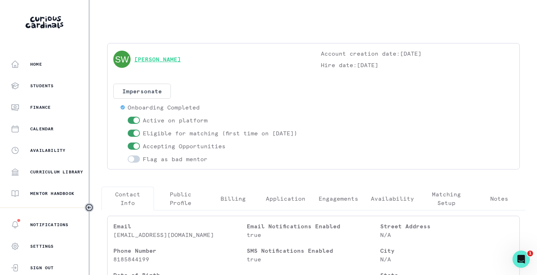 The width and height of the screenshot is (537, 275). I want to click on p: Mentor Handbook, so click(52, 194).